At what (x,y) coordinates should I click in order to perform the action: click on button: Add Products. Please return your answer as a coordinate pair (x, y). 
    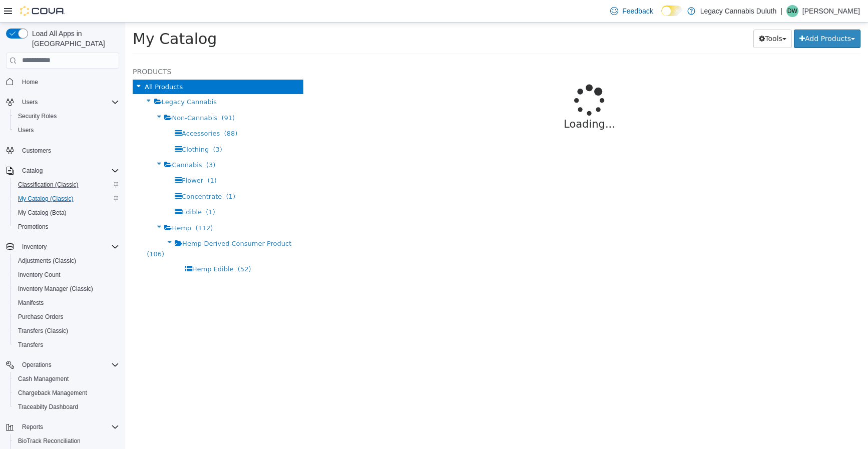
    Looking at the image, I should click on (702, 16).